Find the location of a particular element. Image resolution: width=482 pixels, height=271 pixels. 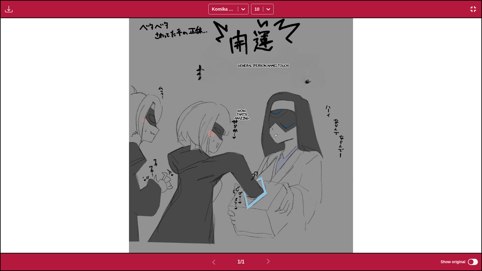

span: Show original is located at coordinates (453, 262).